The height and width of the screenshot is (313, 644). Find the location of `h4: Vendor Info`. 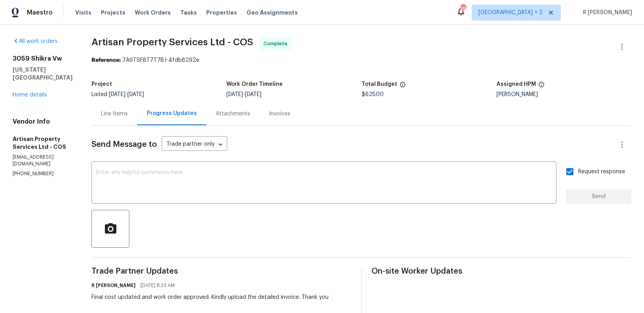

h4: Vendor Info is located at coordinates (43, 122).